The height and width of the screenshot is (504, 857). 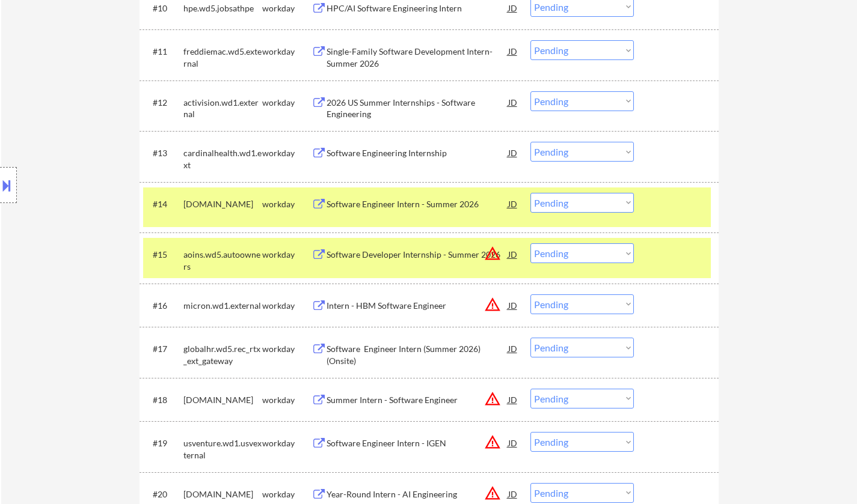 What do you see at coordinates (222, 108) in the screenshot?
I see `div: activision.wd1.external` at bounding box center [222, 108].